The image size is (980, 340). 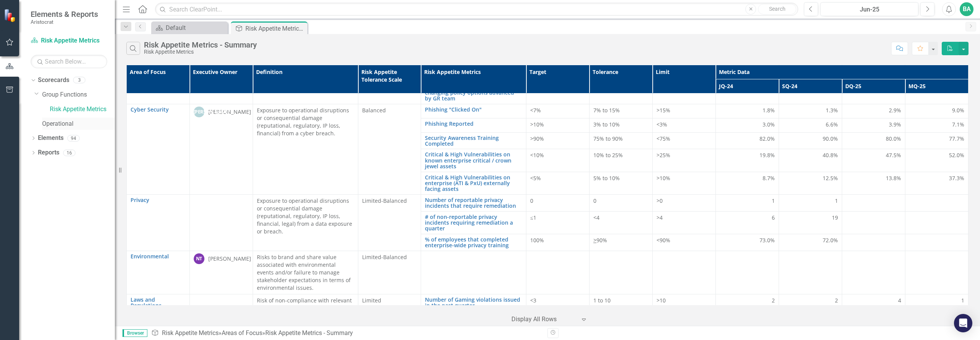 I want to click on a: Operational, so click(x=79, y=124).